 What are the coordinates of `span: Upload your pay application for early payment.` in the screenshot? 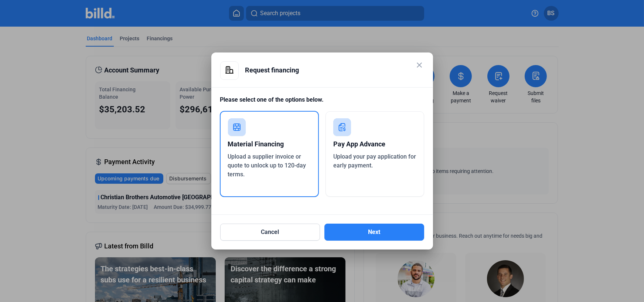 It's located at (375, 161).